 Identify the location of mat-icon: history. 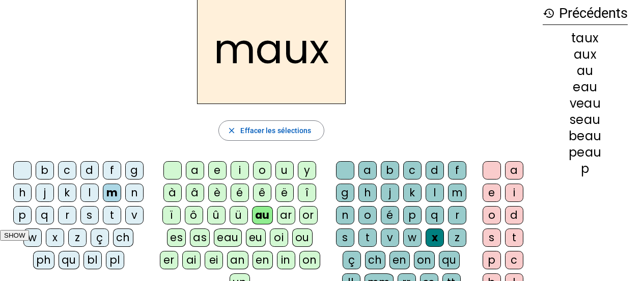
(549, 13).